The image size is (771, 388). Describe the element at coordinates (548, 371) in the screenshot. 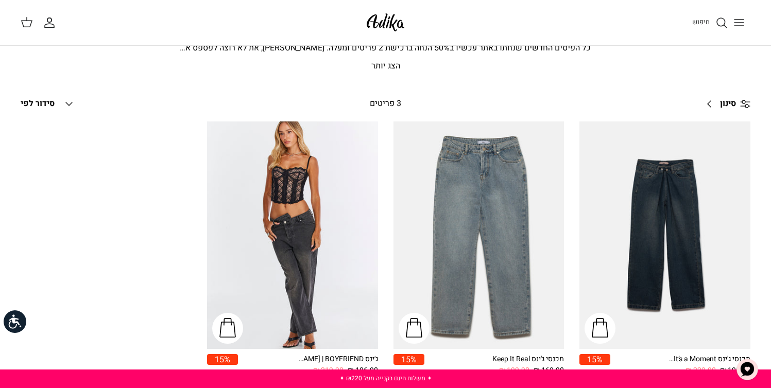

I see `span: 169.90 ₪` at that location.